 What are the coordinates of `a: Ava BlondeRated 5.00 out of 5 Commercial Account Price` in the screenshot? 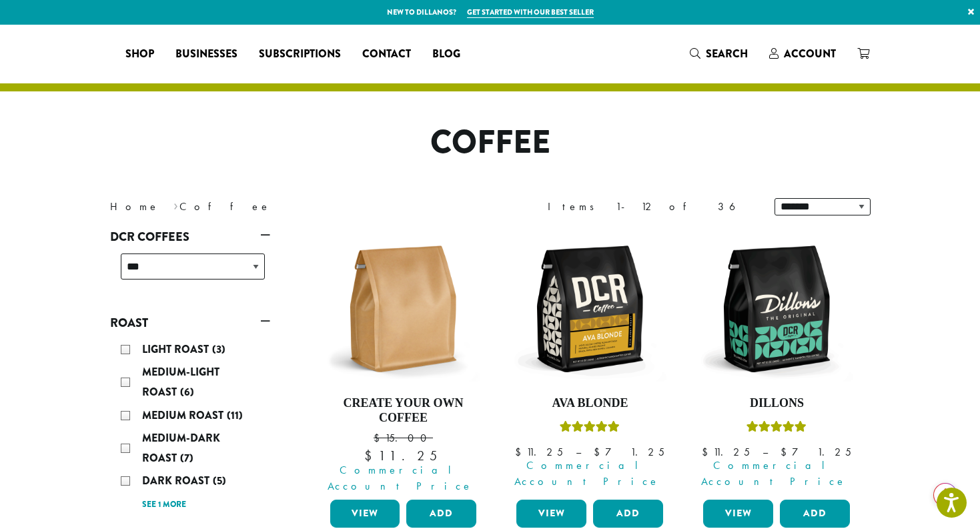 It's located at (590, 363).